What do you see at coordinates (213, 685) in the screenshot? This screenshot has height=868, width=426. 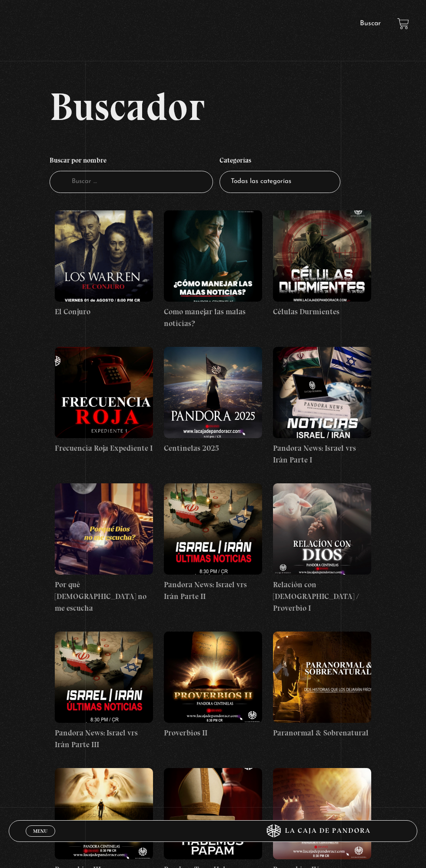 I see `a: Proverbios II` at bounding box center [213, 685].